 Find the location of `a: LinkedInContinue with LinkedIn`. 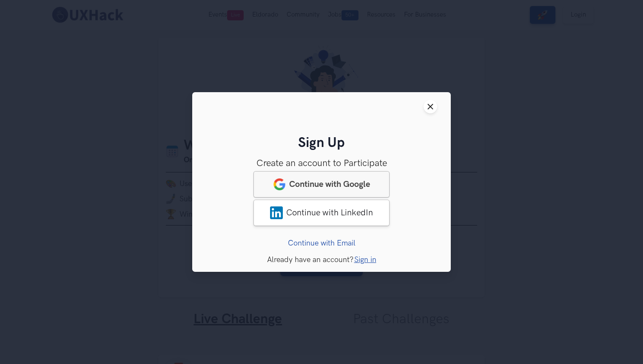

a: LinkedInContinue with LinkedIn is located at coordinates (321, 213).